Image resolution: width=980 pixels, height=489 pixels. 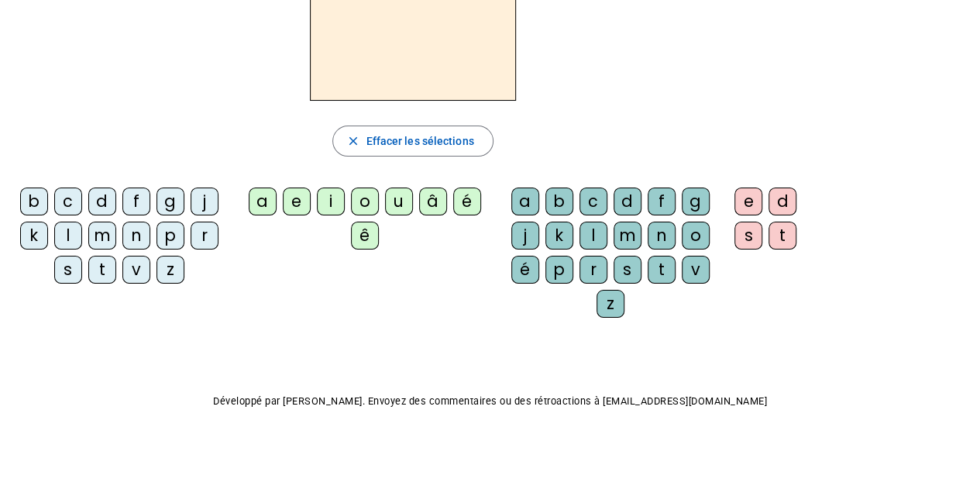 What do you see at coordinates (331, 202) in the screenshot?
I see `div: i` at bounding box center [331, 202].